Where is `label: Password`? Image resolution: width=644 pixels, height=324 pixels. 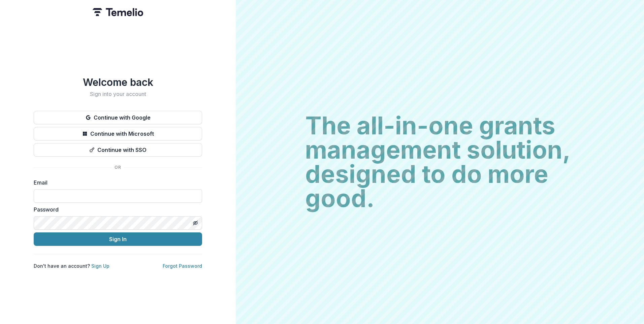 label: Password is located at coordinates (116, 209).